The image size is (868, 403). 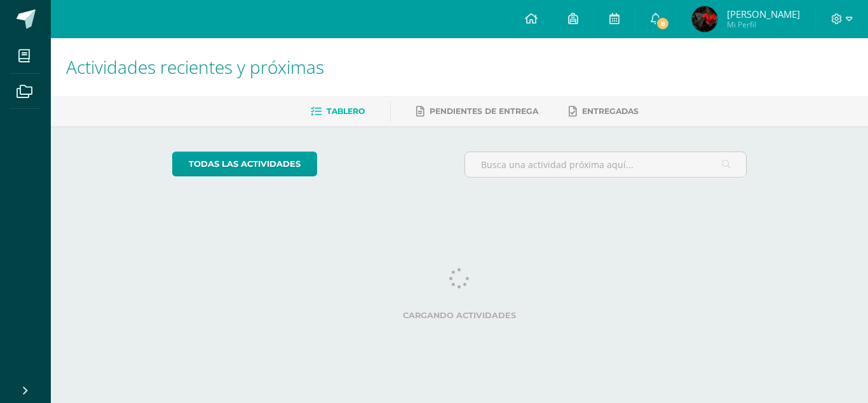 I want to click on span: Mi Perfil, so click(x=763, y=24).